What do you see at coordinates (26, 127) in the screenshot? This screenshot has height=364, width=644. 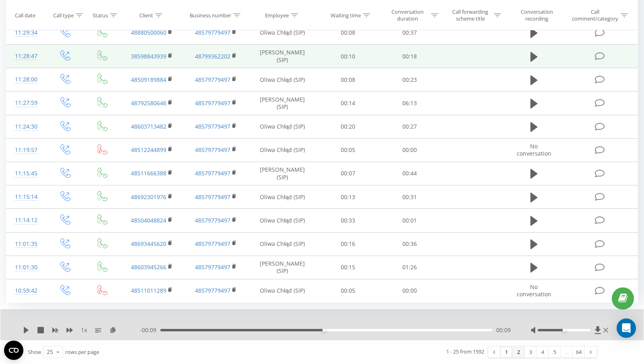 I see `div: 11:24:30` at bounding box center [26, 127].